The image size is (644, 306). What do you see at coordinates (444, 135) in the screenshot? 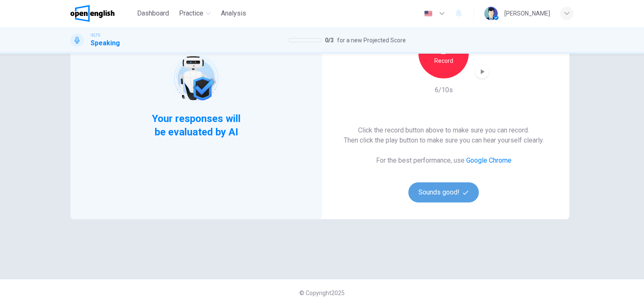
I see `h6: Click the record button above to make sure you can record. Then click the play button to make sur...` at bounding box center [444, 135].